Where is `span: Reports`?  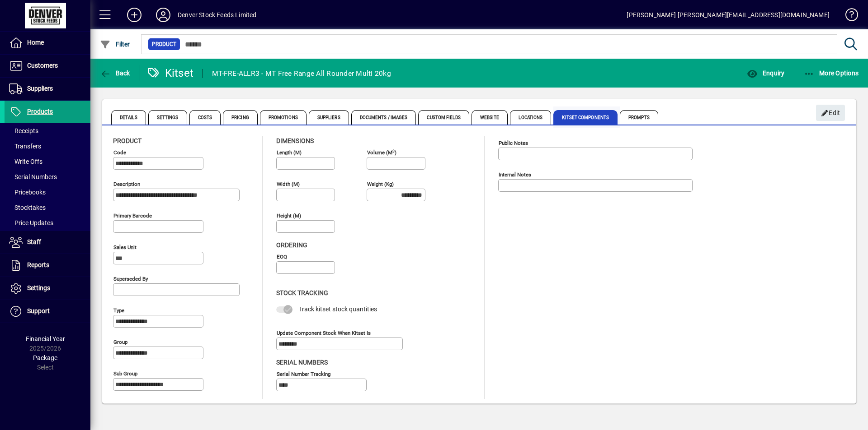 span: Reports is located at coordinates (38, 265).